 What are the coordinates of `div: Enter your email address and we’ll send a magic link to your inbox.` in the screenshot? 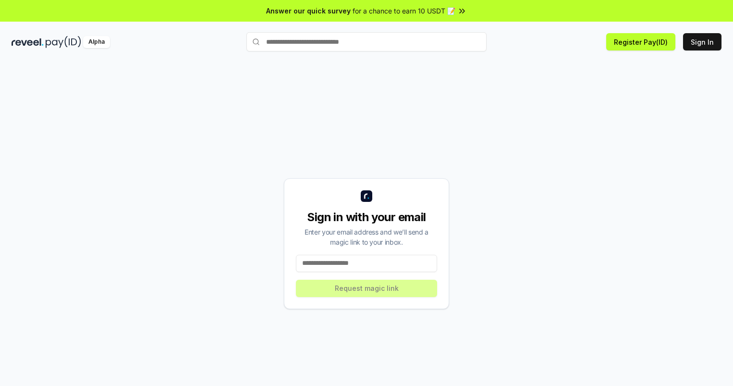 It's located at (366, 237).